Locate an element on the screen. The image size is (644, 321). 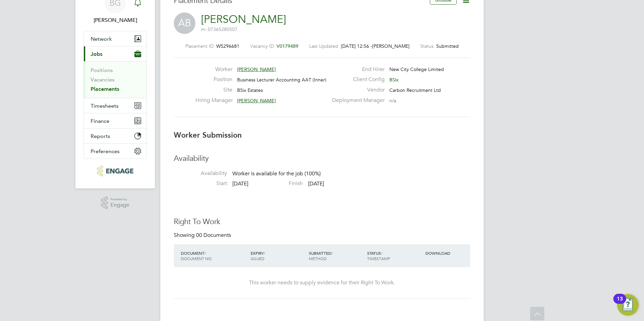
span: BSix is located at coordinates (394, 80).